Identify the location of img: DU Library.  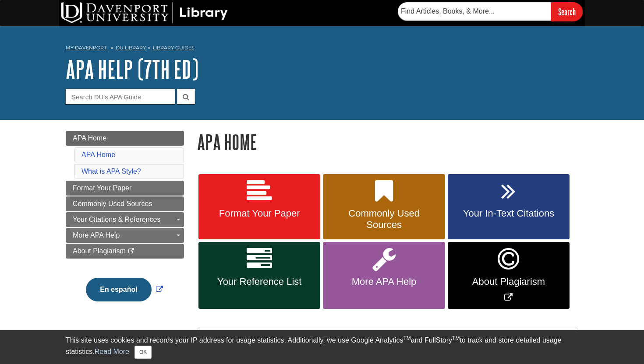
(145, 12).